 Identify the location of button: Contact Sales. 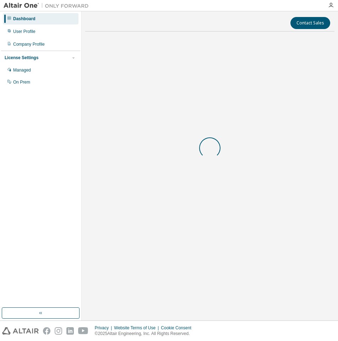
(310, 23).